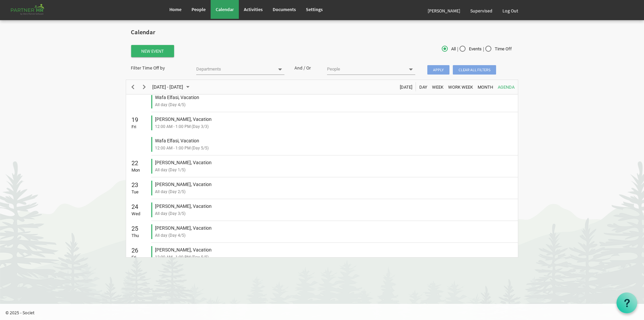 The height and width of the screenshot is (320, 644). I want to click on div: Filter Time Off by, so click(159, 68).